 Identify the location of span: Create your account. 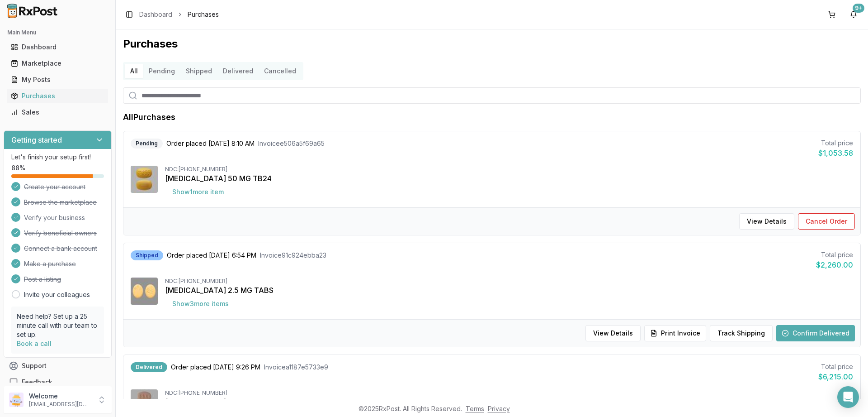
(55, 187).